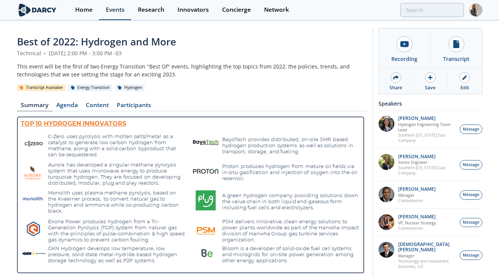  I want to click on div: Recording, so click(404, 59).